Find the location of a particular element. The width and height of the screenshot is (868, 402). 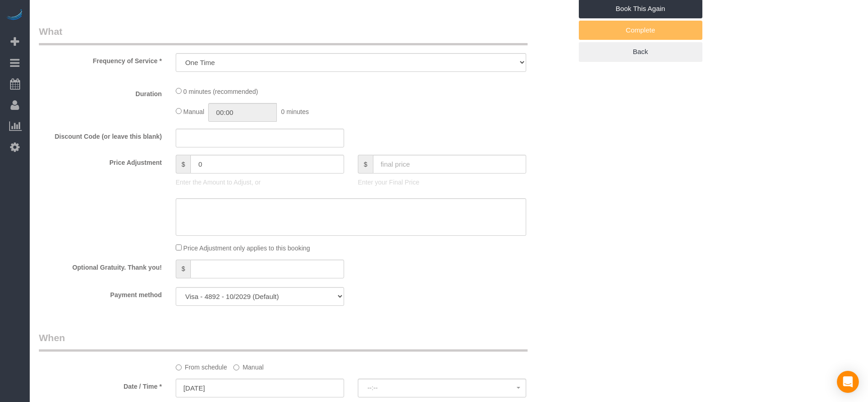

p: Enter the Amount to Adjust, or is located at coordinates (260, 182).